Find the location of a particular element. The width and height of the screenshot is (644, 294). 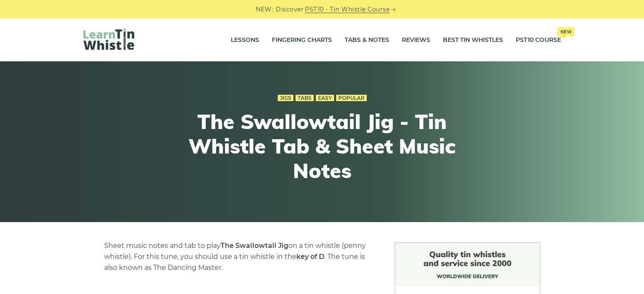

span: New is located at coordinates (565, 32).